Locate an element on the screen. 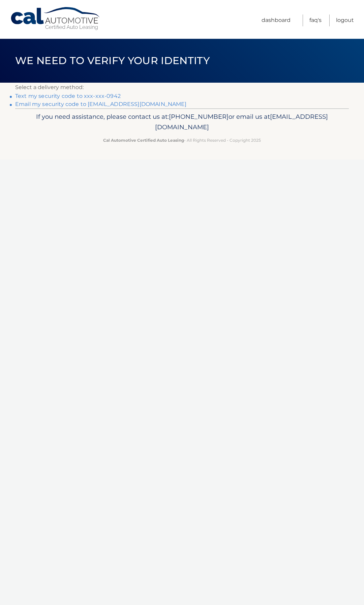  a: Dashboard is located at coordinates (276, 20).